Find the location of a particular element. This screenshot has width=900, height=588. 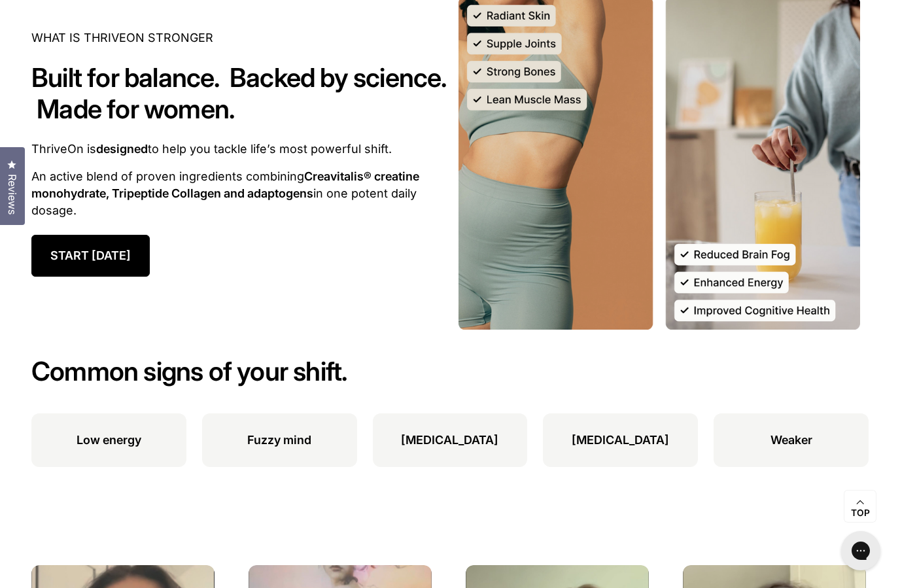

p: An active blend of proven ingredients combining in one potent daily dosage. is located at coordinates (240, 193).